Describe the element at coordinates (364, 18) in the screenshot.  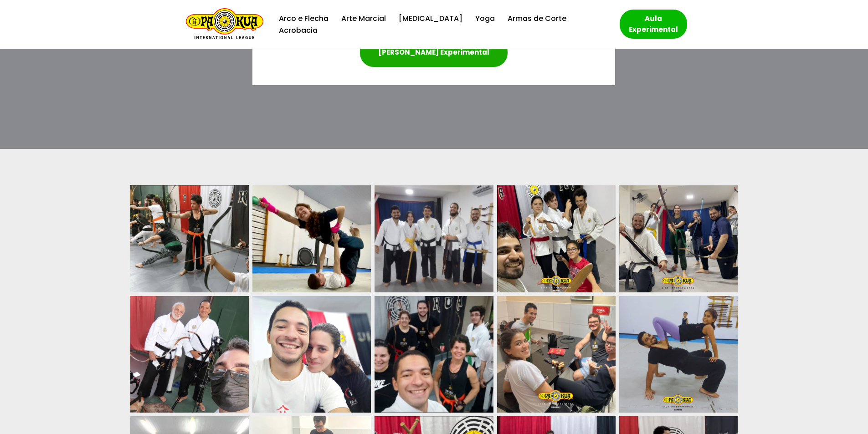
I see `a: Arte Marcial` at that location.